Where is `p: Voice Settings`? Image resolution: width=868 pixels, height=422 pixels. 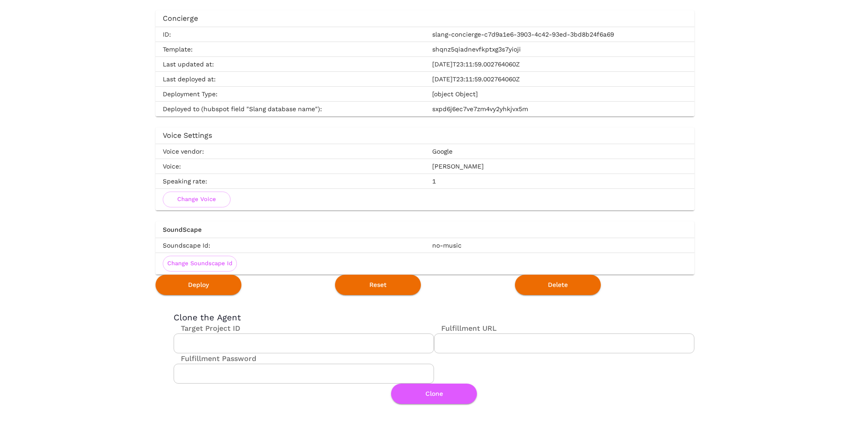
p: Voice Settings is located at coordinates (425, 136).